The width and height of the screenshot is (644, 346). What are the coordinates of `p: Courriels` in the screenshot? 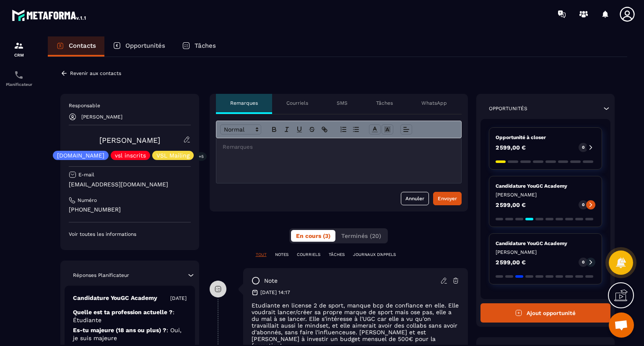 It's located at (297, 103).